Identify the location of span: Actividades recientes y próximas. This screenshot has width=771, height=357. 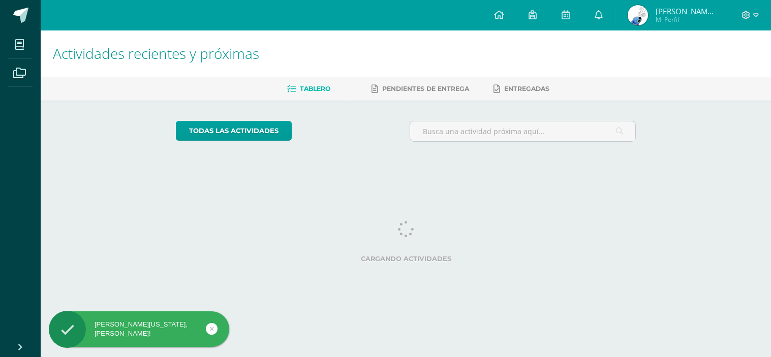
(156, 53).